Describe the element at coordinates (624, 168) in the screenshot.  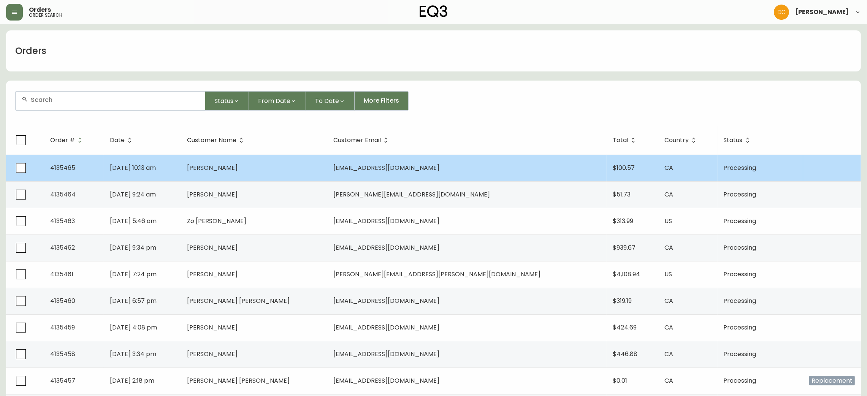
I see `span: $100.57` at that location.